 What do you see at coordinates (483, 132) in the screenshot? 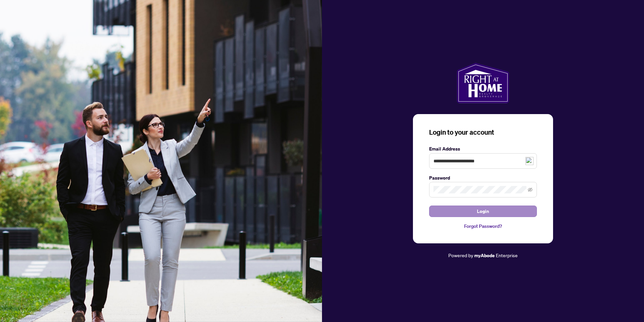
I see `h3: Login to your account` at bounding box center [483, 132].